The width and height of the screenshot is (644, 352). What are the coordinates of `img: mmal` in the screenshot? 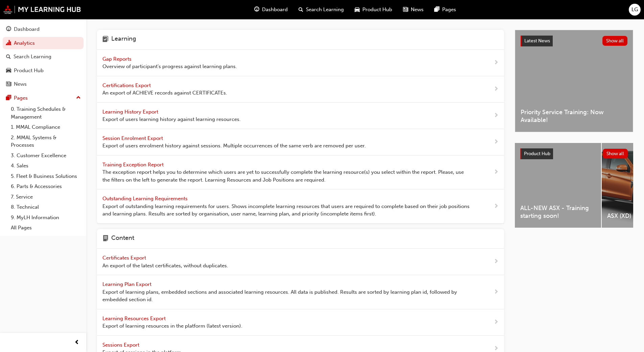 It's located at (42, 9).